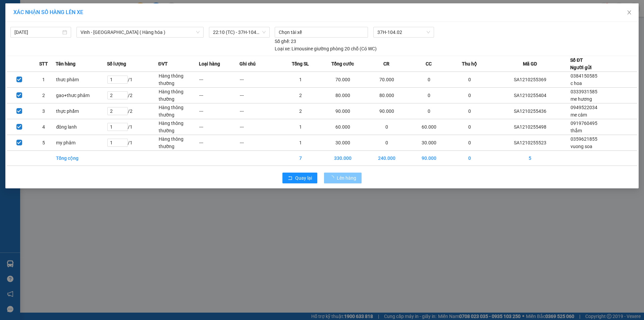 The image size is (644, 320). I want to click on button: Lên hàng, so click(343, 178).